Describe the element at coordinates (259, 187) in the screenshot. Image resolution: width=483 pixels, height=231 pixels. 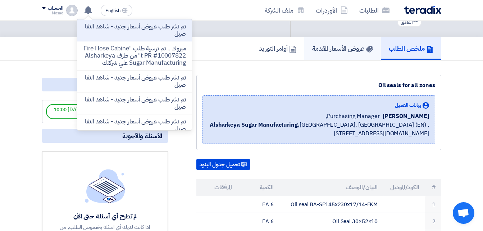
I see `th: الكمية` at that location.